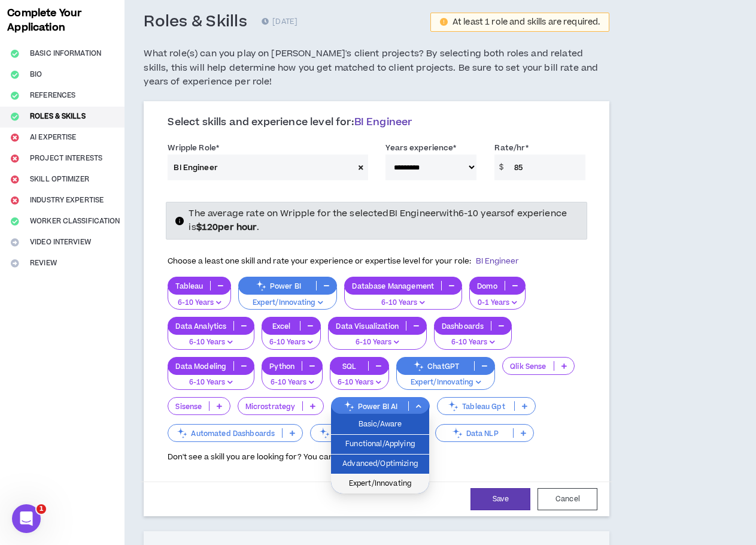 The height and width of the screenshot is (545, 756). What do you see at coordinates (476, 406) in the screenshot?
I see `p: Tableau Gpt` at bounding box center [476, 406].